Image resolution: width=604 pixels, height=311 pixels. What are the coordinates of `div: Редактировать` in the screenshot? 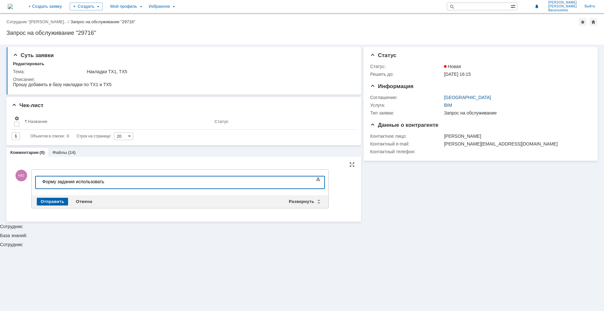 It's located at (28, 64).